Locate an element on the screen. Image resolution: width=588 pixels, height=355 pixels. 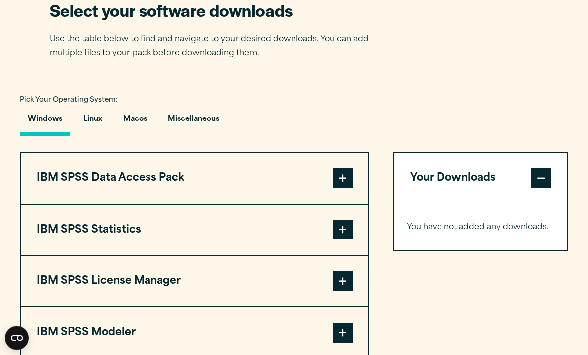
button: Linux is located at coordinates (93, 122).